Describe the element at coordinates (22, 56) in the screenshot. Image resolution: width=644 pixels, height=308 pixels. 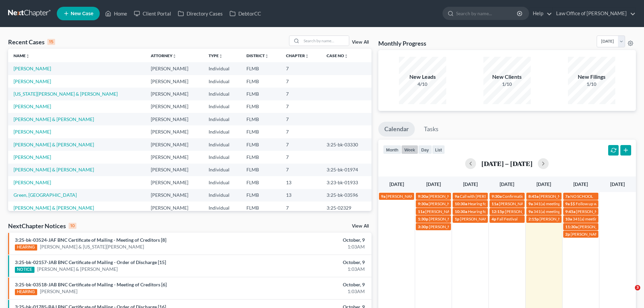
I see `a: Nameunfold_more` at that location.